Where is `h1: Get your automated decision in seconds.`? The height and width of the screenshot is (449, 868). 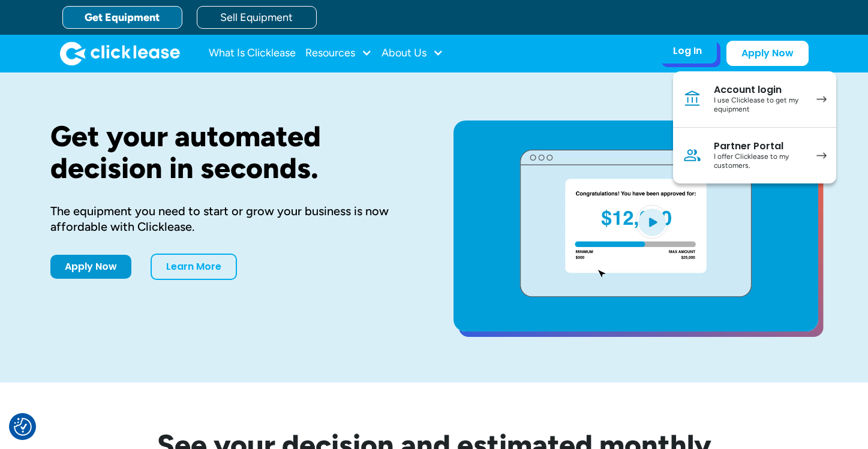
h1: Get your automated decision in seconds. is located at coordinates (233, 152).